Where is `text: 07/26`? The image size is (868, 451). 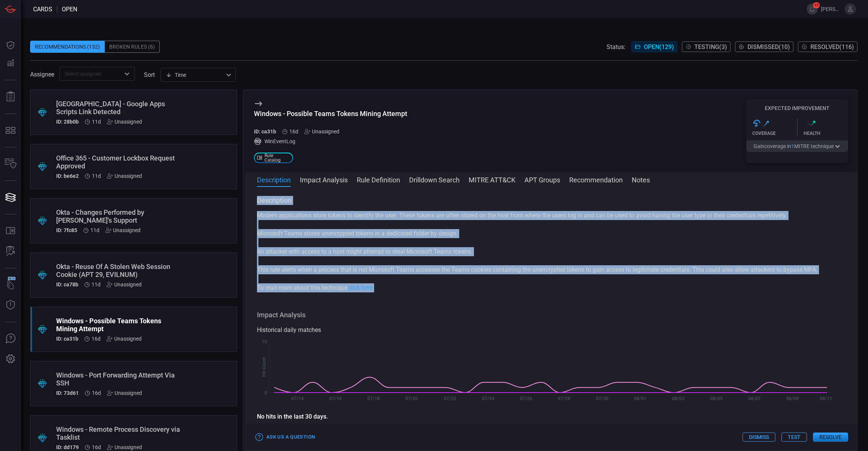 text: 07/26 is located at coordinates (526, 399).